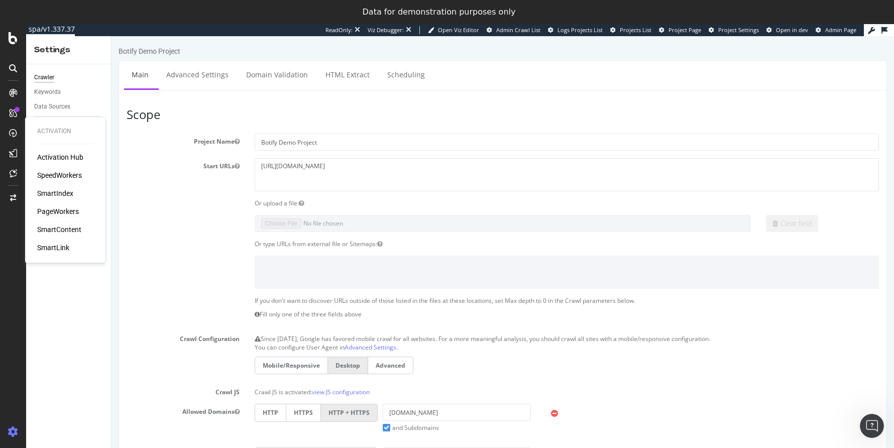  Describe the element at coordinates (71, 301) in the screenshot. I see `label: Crawl Configuration` at that location.